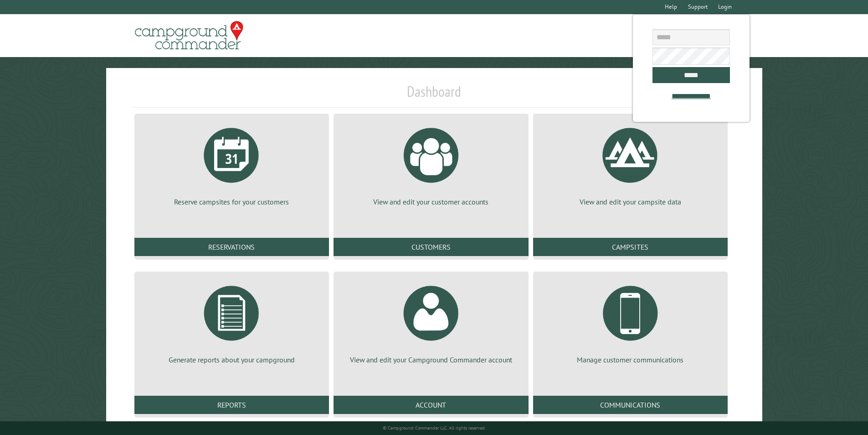  What do you see at coordinates (630, 405) in the screenshot?
I see `a: Communications` at bounding box center [630, 405].